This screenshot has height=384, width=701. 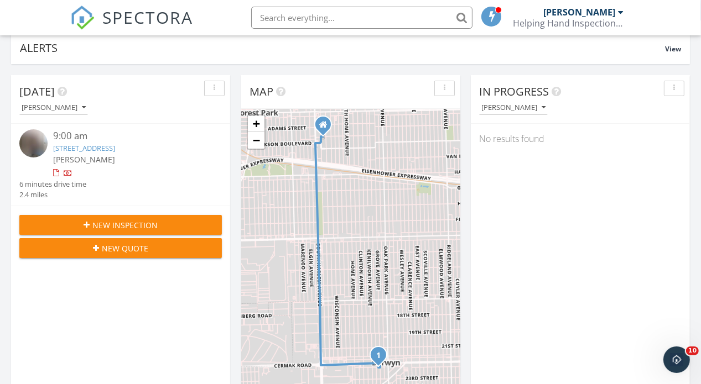 What do you see at coordinates (256, 140) in the screenshot?
I see `a: Zoom out` at bounding box center [256, 140].